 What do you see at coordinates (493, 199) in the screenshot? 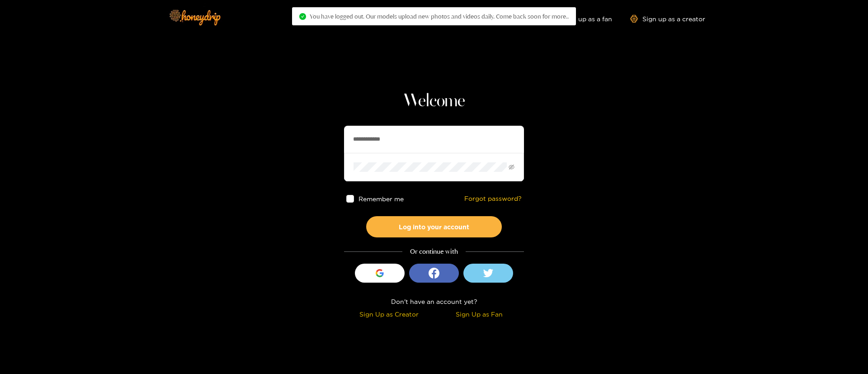
I see `a: Forgot password?` at bounding box center [493, 199].